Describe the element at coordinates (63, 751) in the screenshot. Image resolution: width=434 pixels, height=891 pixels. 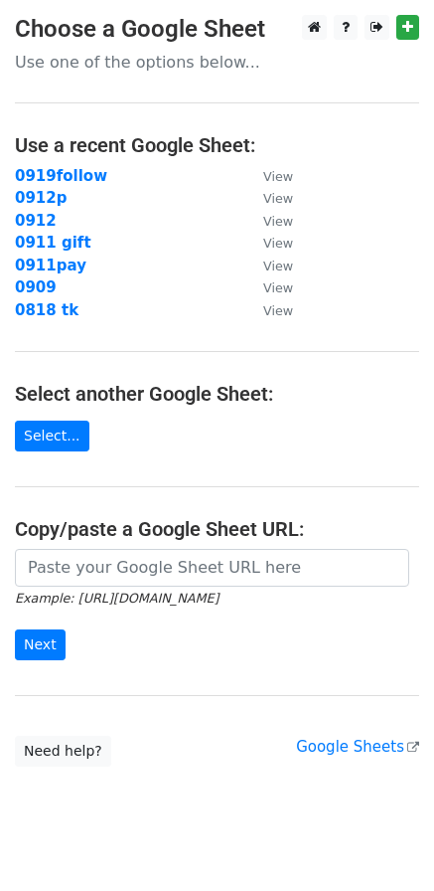
I see `a: Need help?` at that location.